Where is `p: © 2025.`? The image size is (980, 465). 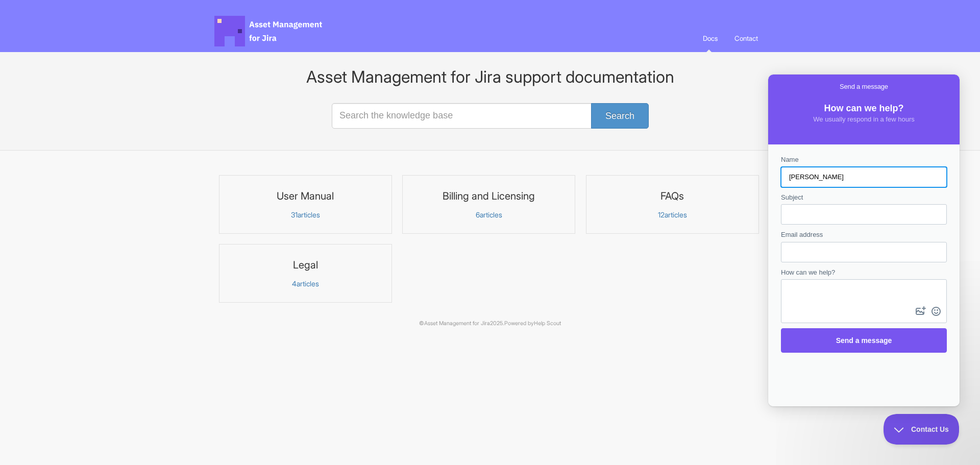
p: © 2025. is located at coordinates (490, 324).